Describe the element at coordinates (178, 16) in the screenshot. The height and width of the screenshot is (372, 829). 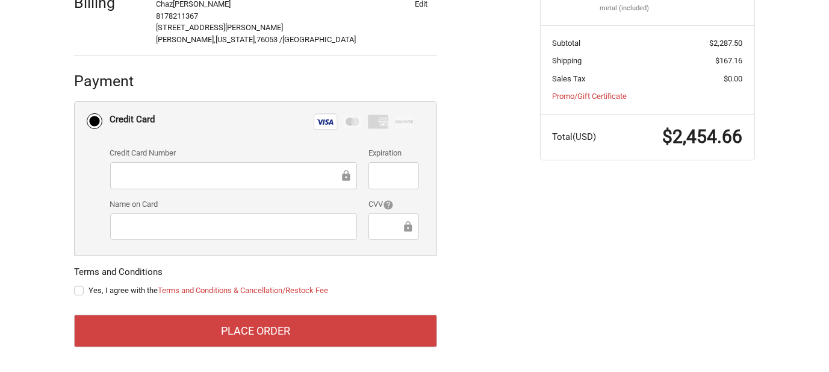
I see `span: 8178211367` at that location.